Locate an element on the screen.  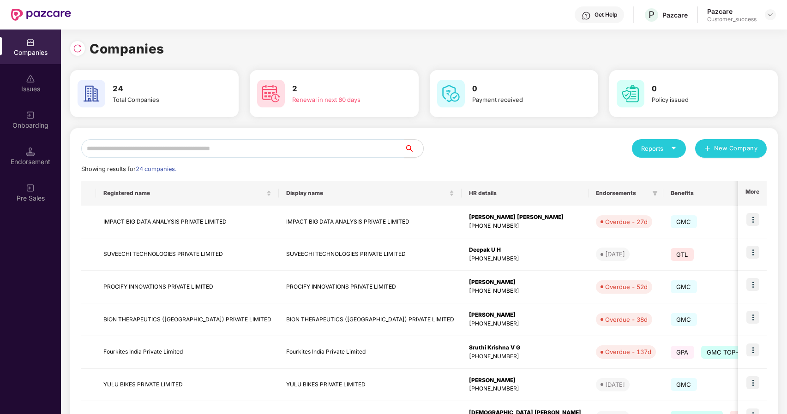
div: Overdue - 52d is located at coordinates (626, 287).